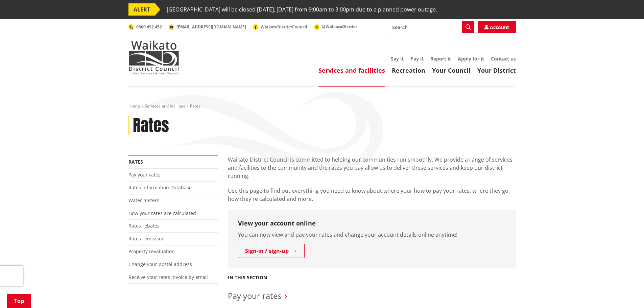  What do you see at coordinates (340, 26) in the screenshot?
I see `span: @WaikatoDistrict` at bounding box center [340, 26].